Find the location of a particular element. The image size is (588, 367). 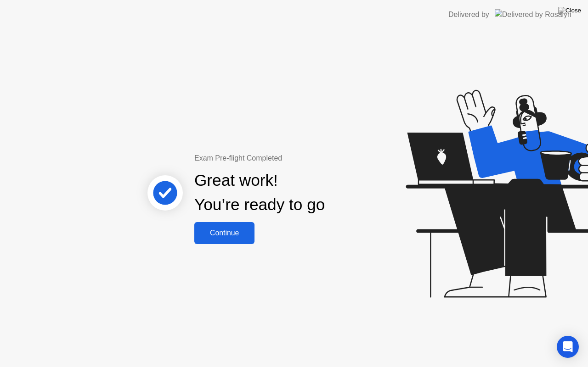

img: Close is located at coordinates (570, 11).